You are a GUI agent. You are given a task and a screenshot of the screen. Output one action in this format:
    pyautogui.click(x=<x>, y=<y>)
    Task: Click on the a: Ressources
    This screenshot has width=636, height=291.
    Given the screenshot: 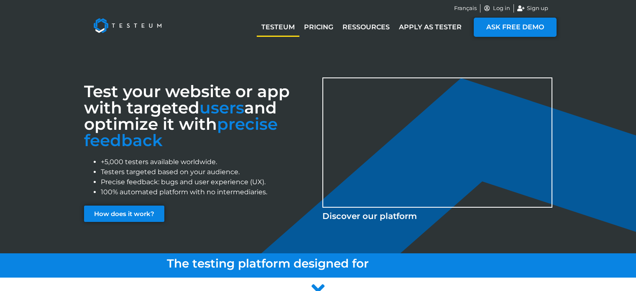 What is the action you would take?
    pyautogui.click(x=366, y=27)
    